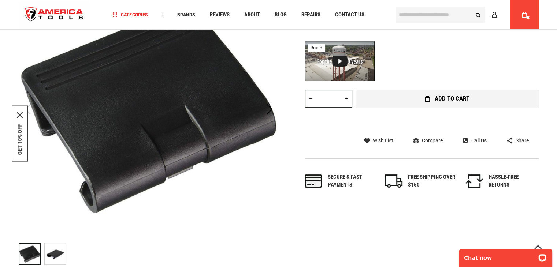 The image size is (557, 267). What do you see at coordinates (475, 141) in the screenshot?
I see `a: Call Us` at bounding box center [475, 141].